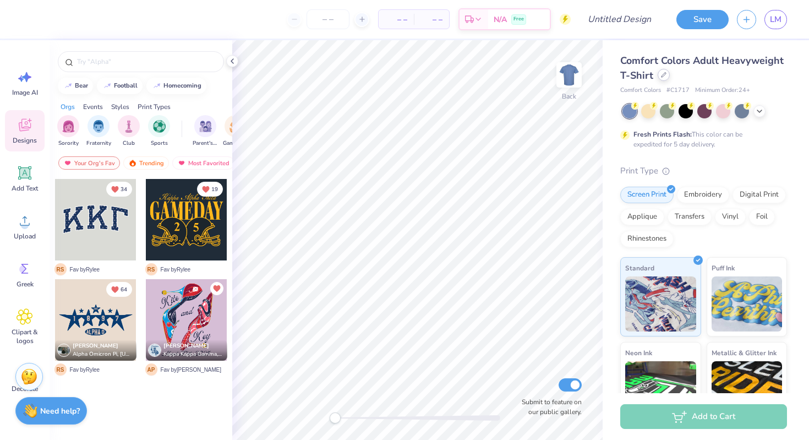 This screenshot has height=440, width=809. What do you see at coordinates (660, 304) in the screenshot?
I see `img: Standard` at bounding box center [660, 304].